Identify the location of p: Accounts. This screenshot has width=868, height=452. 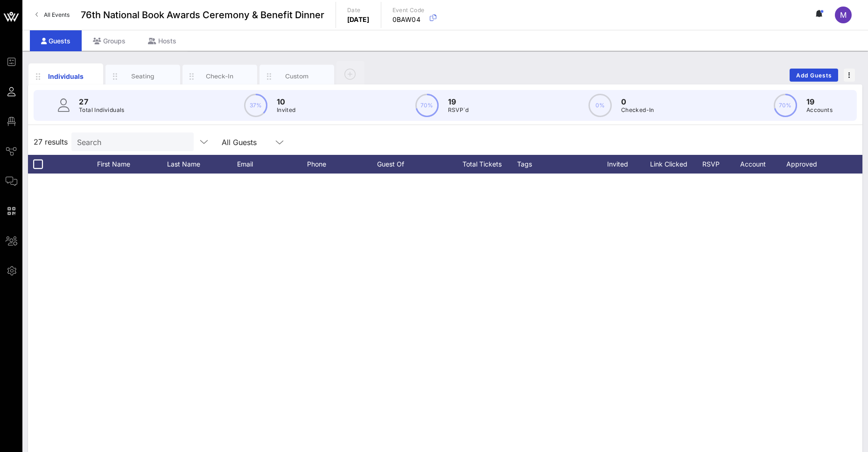
(819, 110).